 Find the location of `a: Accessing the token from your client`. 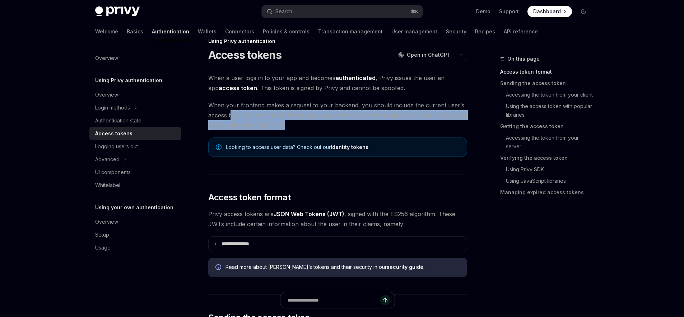

a: Accessing the token from your client is located at coordinates (548, 95).